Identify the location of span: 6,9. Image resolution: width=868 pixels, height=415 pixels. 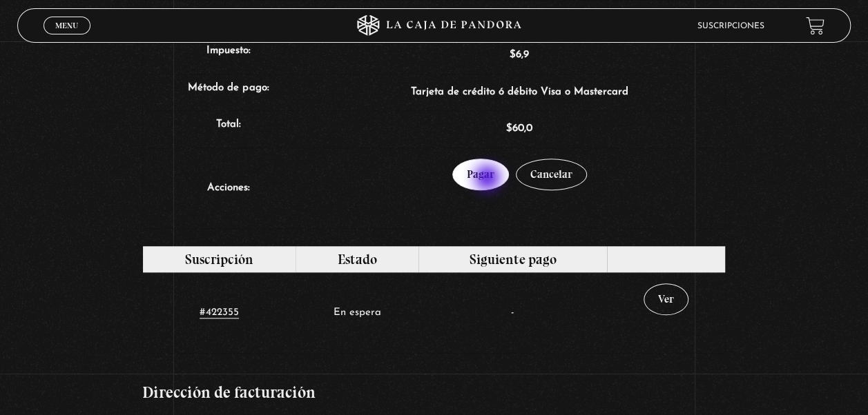
(519, 55).